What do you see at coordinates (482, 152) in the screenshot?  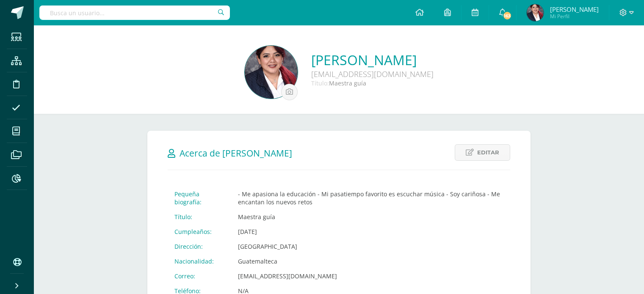 I see `a: Editar` at bounding box center [482, 152].